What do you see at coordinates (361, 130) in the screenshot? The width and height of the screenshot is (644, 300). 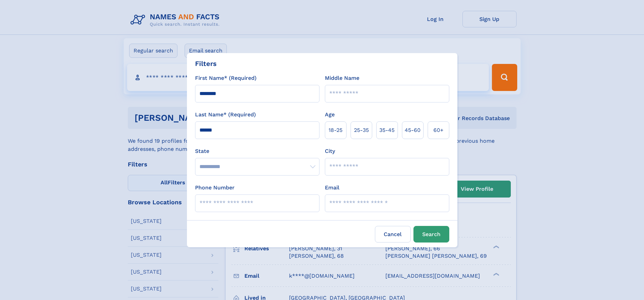 I see `span: 25‑35` at bounding box center [361, 130].